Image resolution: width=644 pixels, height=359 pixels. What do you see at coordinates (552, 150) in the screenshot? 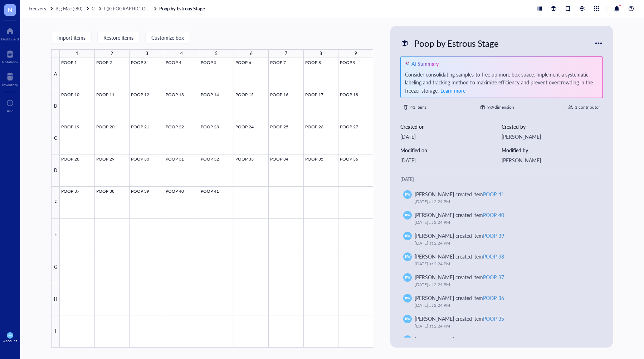
I see `div: Modified by` at bounding box center [552, 150].